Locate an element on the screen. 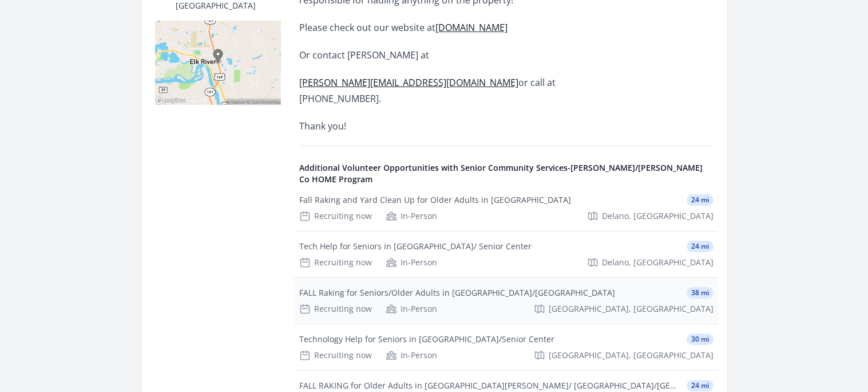 This screenshot has width=868, height=392. p: Please check out our website at is located at coordinates (466, 27).